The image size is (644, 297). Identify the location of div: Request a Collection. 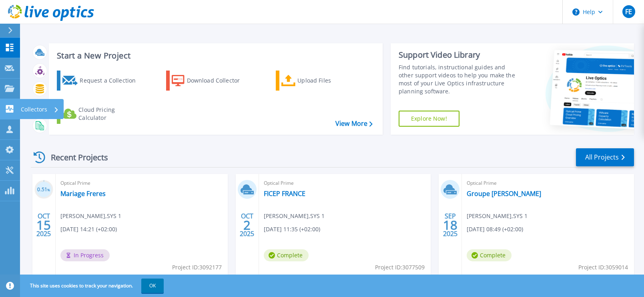
(112, 80).